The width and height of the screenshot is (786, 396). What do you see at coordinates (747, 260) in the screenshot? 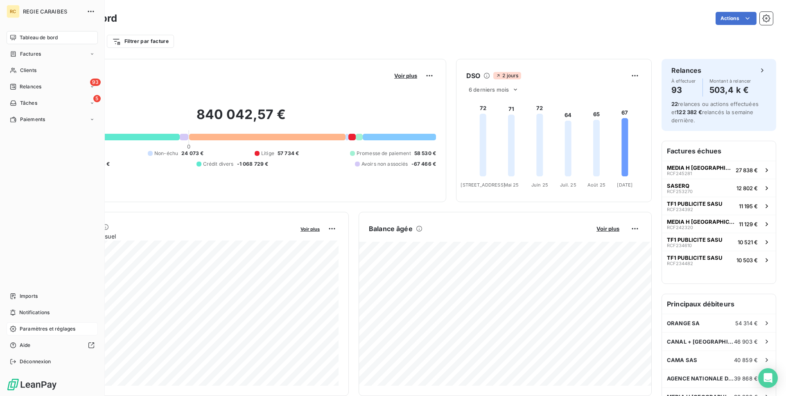
I see `span: 10 503 €` at bounding box center [747, 260].